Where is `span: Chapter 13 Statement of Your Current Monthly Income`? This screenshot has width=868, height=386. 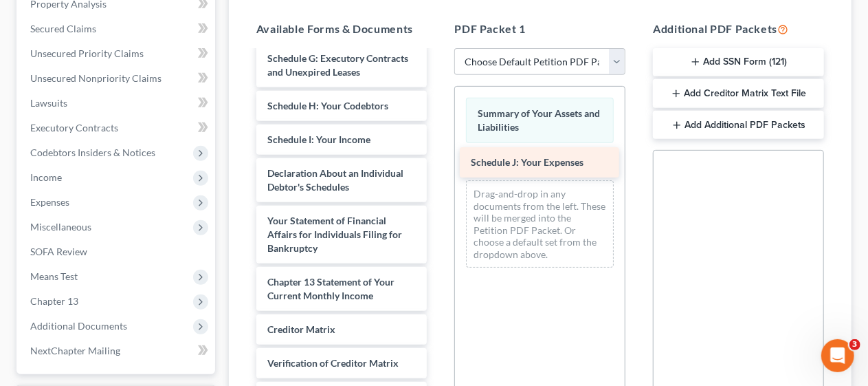
span: Chapter 13 Statement of Your Current Monthly Income is located at coordinates (330, 288).